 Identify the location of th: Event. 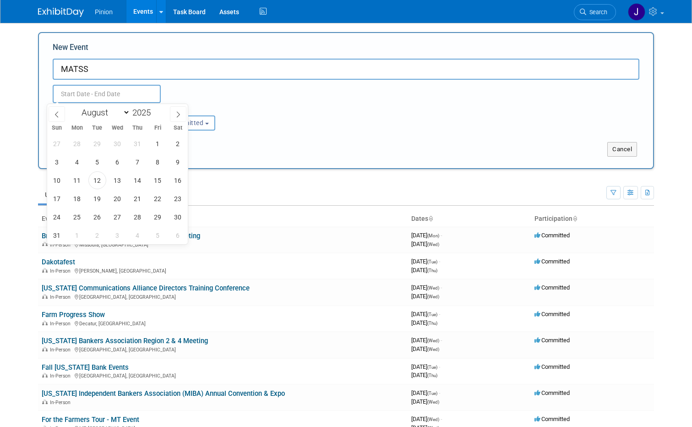
(223, 219).